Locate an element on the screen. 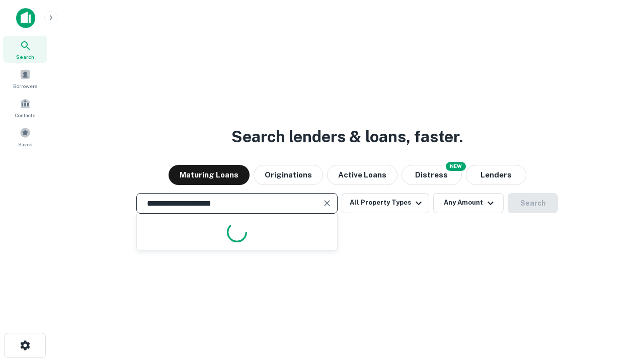 This screenshot has height=362, width=644. button: Originations is located at coordinates (288, 175).